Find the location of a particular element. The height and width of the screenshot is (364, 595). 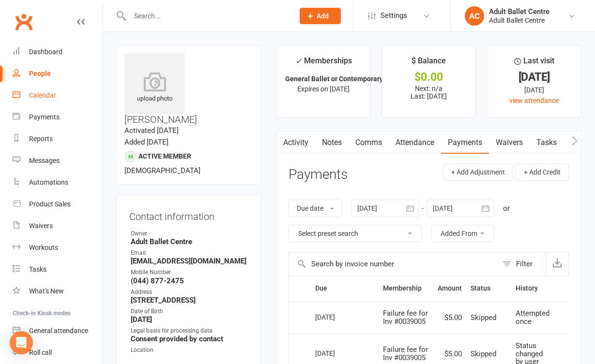

div: People is located at coordinates (40, 74).